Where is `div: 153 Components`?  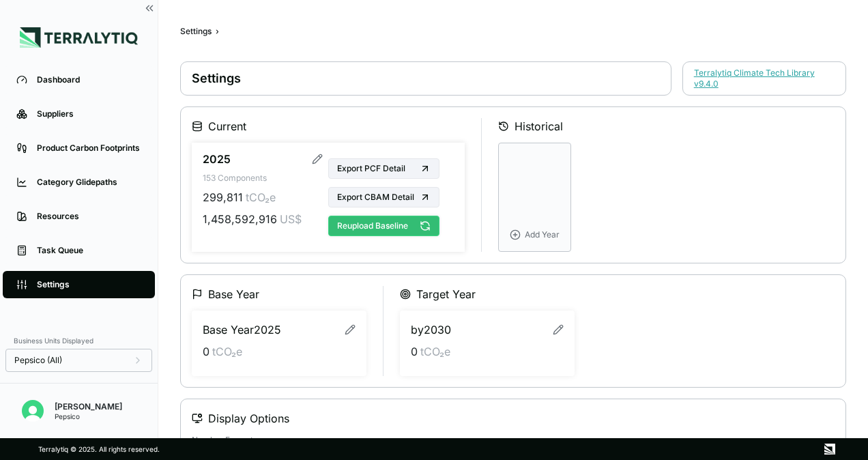
div: 153 Components is located at coordinates (263, 178).